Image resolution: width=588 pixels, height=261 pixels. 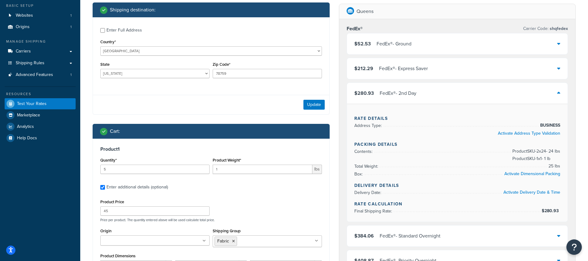 I want to click on label: Shipping Group, so click(x=226, y=230).